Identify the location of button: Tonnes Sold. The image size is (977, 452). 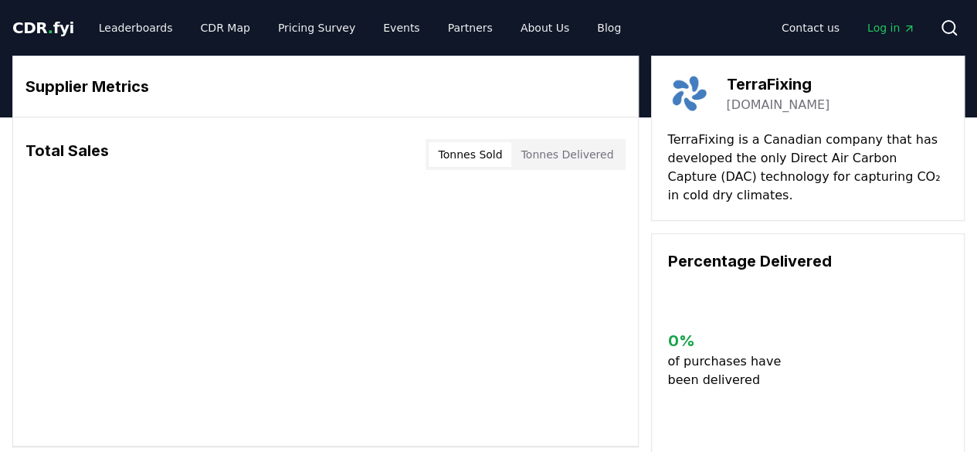
(470, 154).